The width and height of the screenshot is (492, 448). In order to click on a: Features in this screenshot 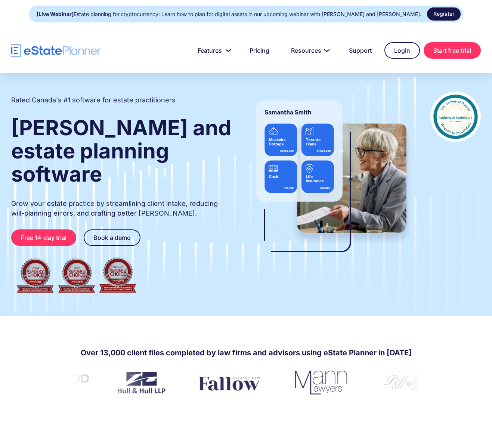, I will do `click(213, 50)`.